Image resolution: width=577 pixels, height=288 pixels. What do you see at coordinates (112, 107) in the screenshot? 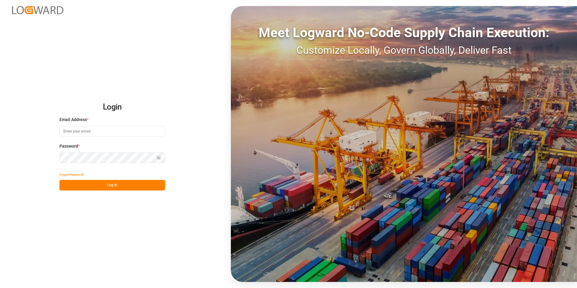
I see `h2: Login` at bounding box center [112, 107].